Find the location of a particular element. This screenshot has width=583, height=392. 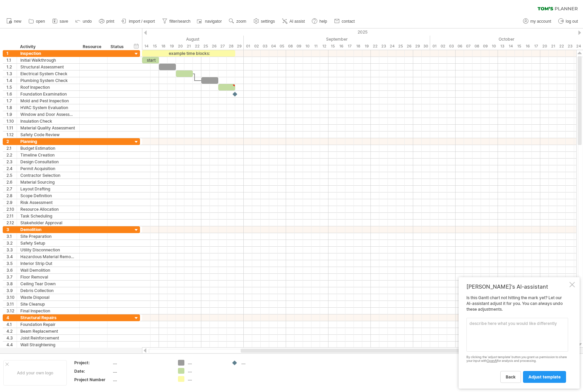

div: 2.4 is located at coordinates (11, 168).